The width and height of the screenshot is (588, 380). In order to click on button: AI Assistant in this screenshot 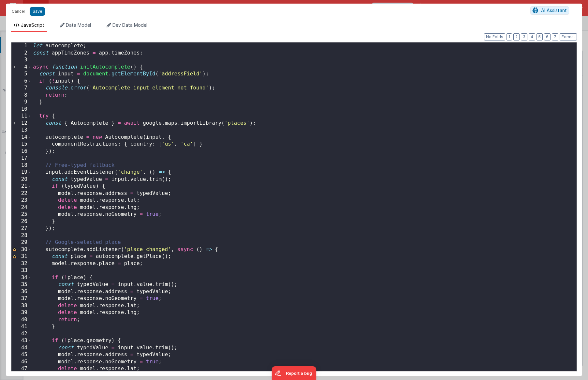, I will do `click(550, 10)`.